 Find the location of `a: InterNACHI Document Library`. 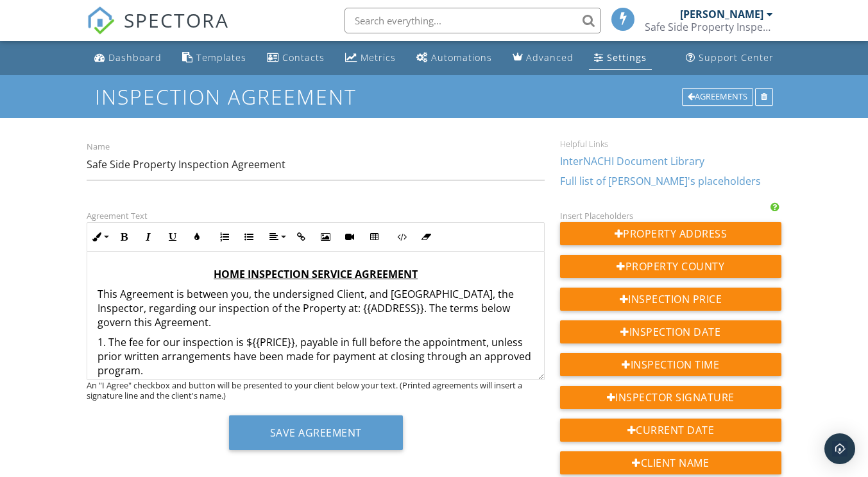

a: InterNACHI Document Library is located at coordinates (632, 161).